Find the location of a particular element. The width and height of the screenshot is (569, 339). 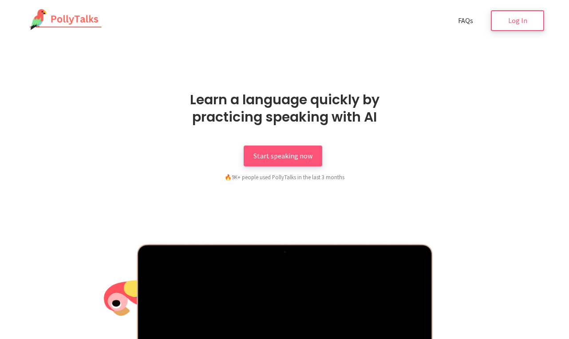

span: fire is located at coordinates (228, 177).